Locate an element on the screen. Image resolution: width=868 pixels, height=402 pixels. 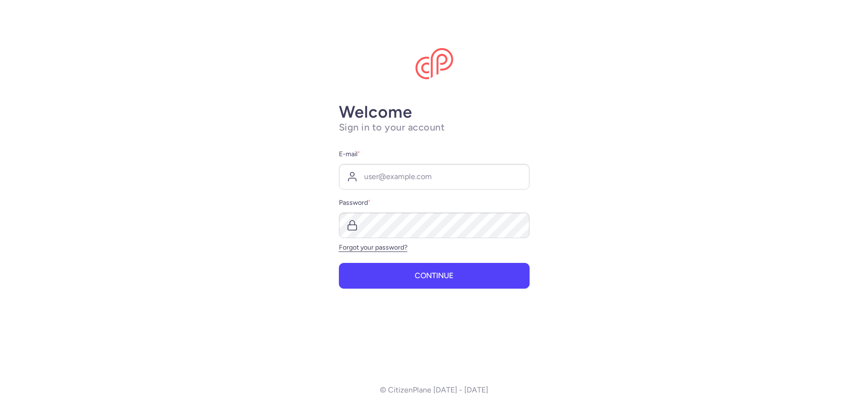
img: CitizenPlane logo is located at coordinates (434, 64).